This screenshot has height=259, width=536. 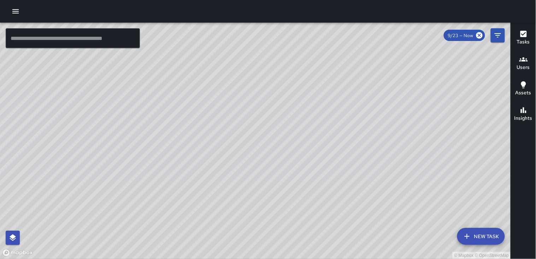 I want to click on h6: Tasks, so click(x=523, y=42).